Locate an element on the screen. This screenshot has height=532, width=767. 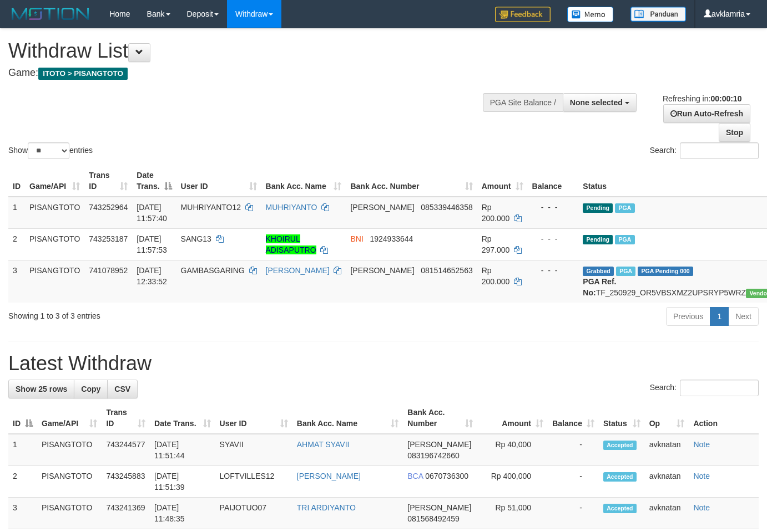
th: ID is located at coordinates (16, 181).